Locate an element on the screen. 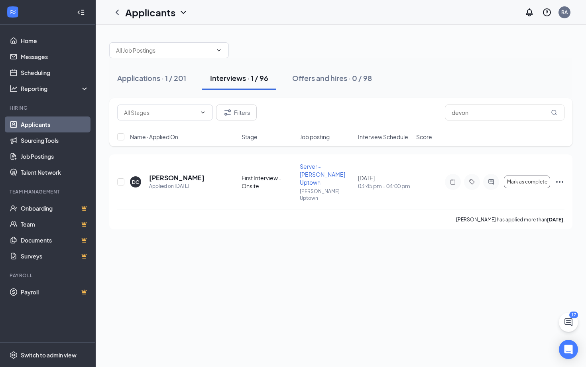  div: Team Management is located at coordinates (48, 191).